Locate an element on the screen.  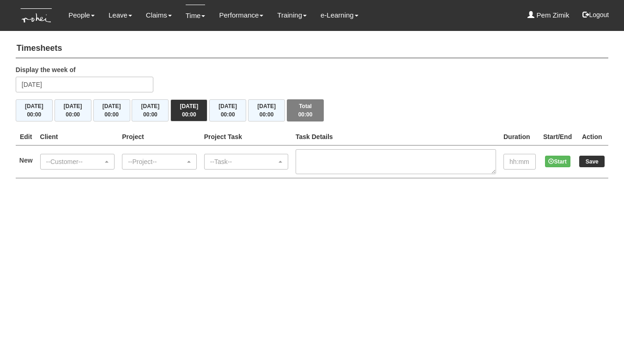
button: Start is located at coordinates (558, 161).